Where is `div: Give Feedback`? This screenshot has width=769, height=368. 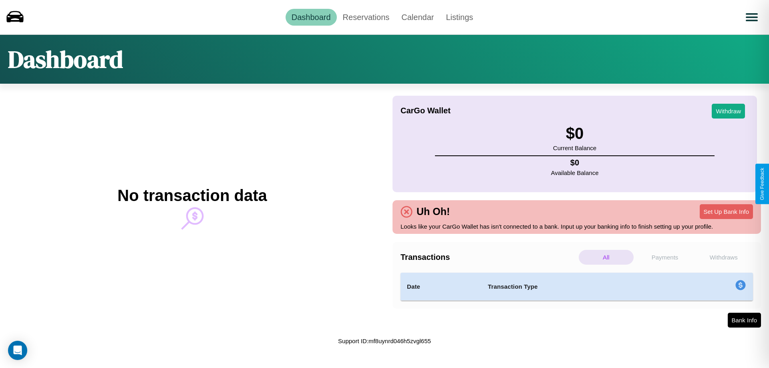
div: Give Feedback is located at coordinates (762, 184).